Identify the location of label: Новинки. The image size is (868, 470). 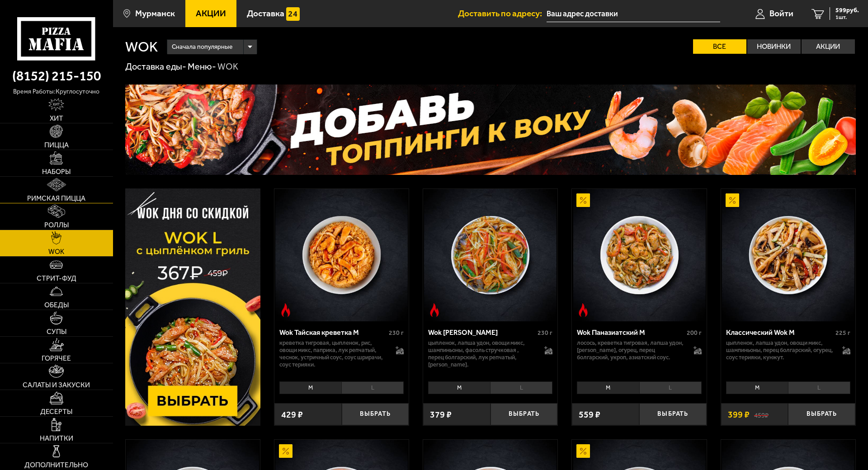
(774, 47).